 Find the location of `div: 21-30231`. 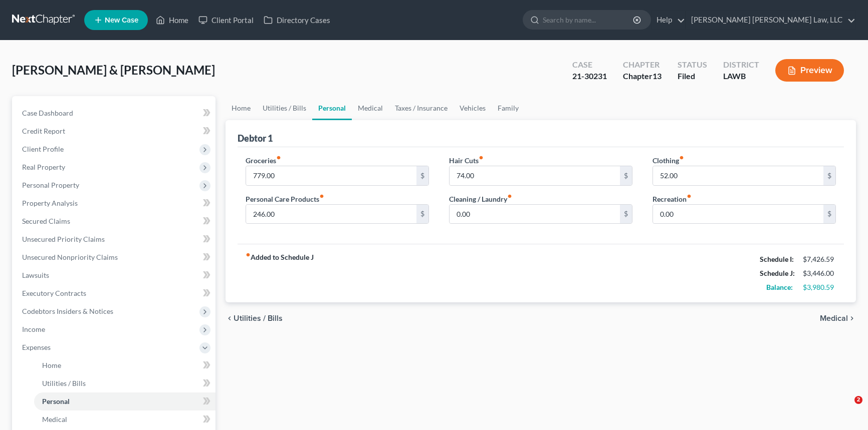

div: 21-30231 is located at coordinates (589, 76).